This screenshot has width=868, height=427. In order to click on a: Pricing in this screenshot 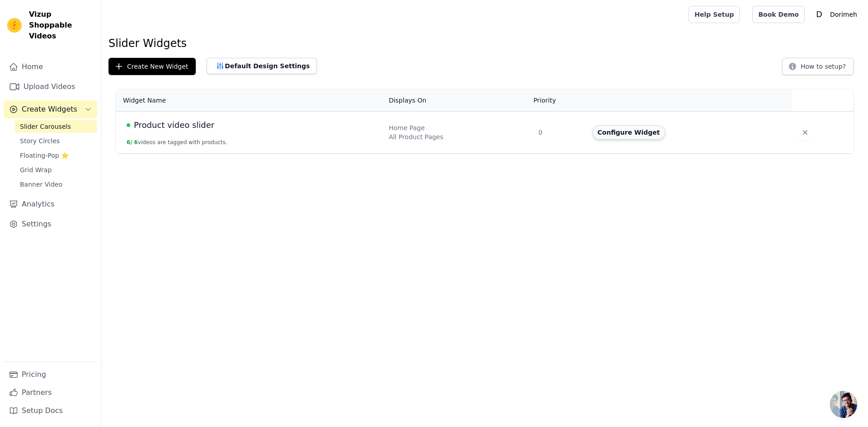, I will do `click(50, 375)`.